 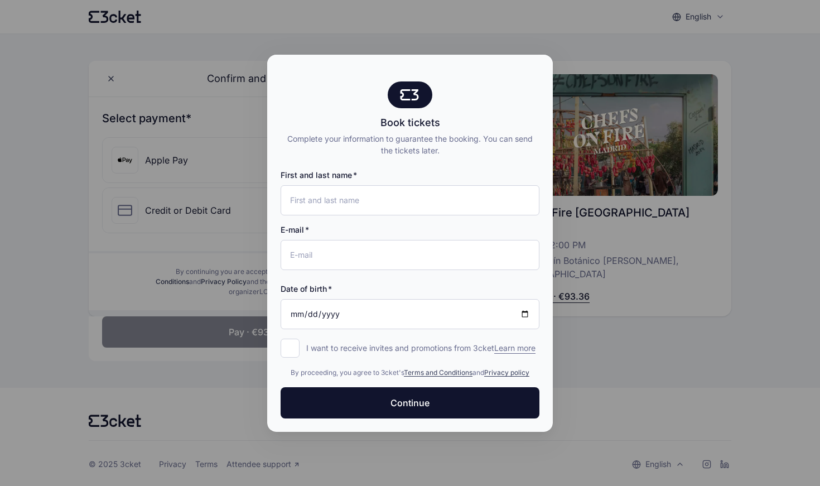 I want to click on button: Continue, so click(x=410, y=403).